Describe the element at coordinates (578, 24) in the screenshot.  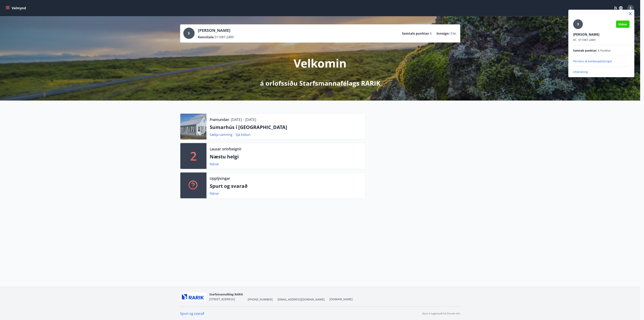
I see `span: S` at that location.